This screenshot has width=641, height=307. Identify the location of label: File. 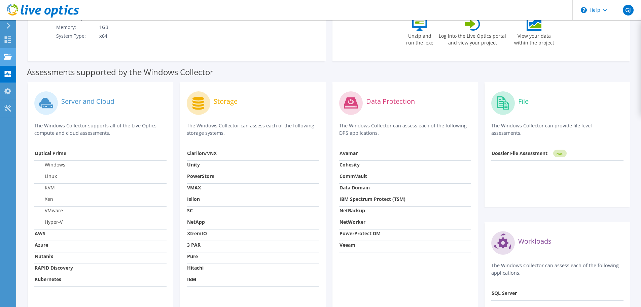
(523, 101).